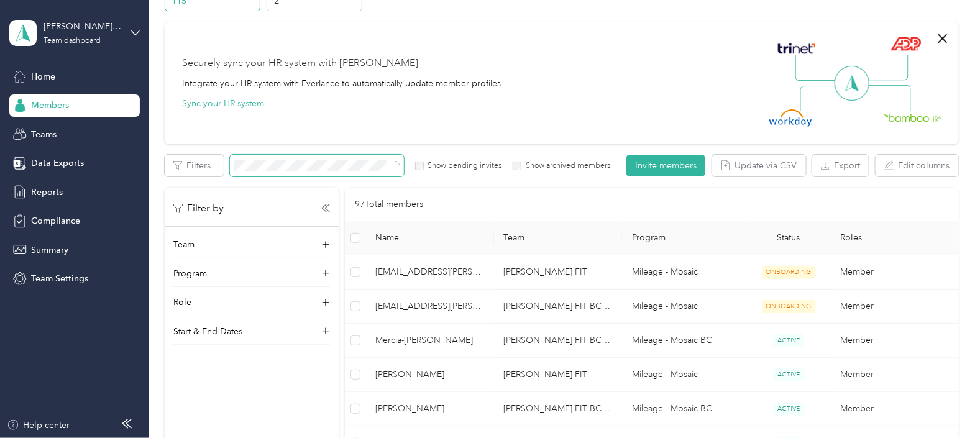 The image size is (980, 438). Describe the element at coordinates (47, 192) in the screenshot. I see `span: Reports` at that location.